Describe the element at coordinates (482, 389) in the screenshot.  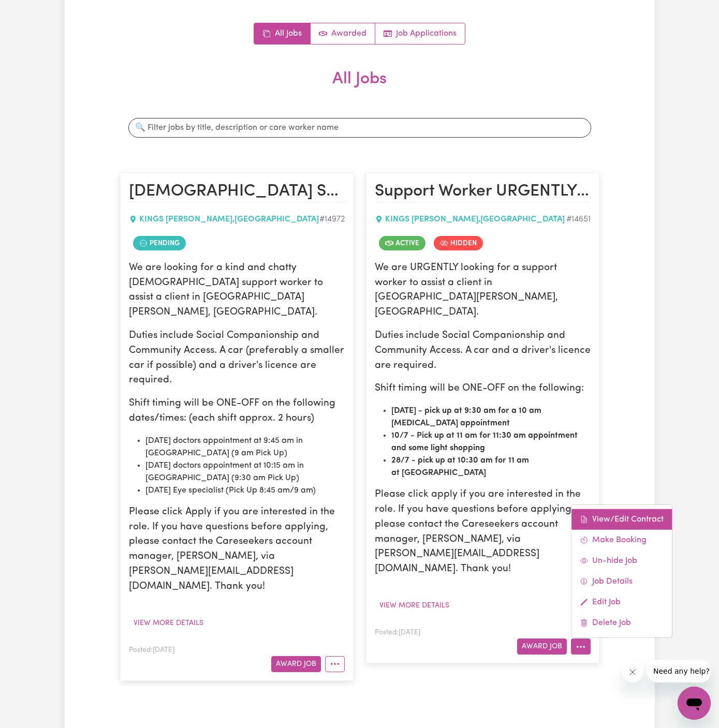
I see `p: Shift timing will be ONE-OFF on the following:` at that location.